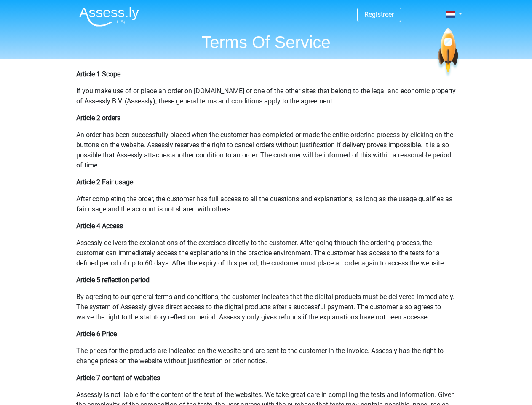  Describe the element at coordinates (266, 356) in the screenshot. I see `p: The prices for the products are indicated on the website and are sent to the customer in the invo...` at that location.